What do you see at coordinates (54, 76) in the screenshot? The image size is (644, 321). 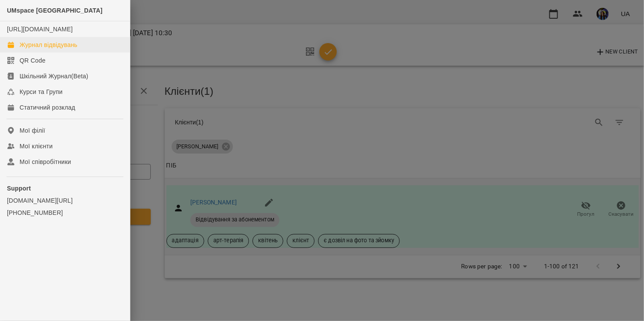 I see `div: Шкільний Журнал(Beta)` at bounding box center [54, 76].